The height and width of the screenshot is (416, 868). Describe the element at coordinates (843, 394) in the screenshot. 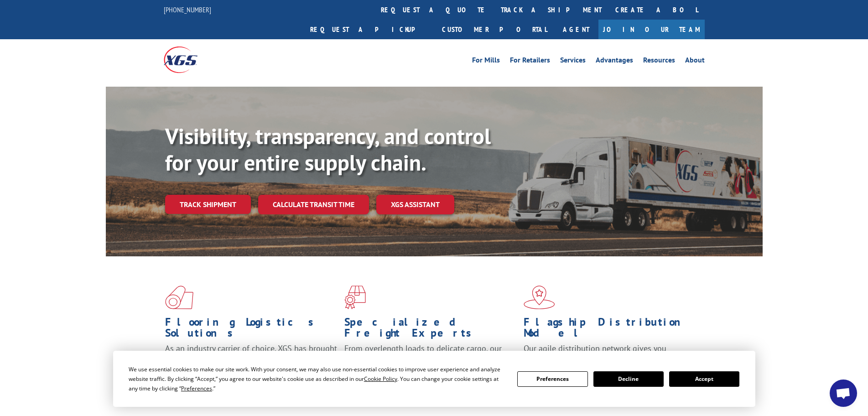

I see `div: Open chat` at that location.